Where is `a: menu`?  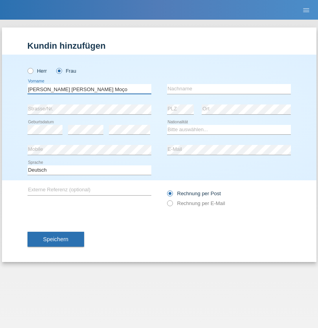
a: menu is located at coordinates (306, 10).